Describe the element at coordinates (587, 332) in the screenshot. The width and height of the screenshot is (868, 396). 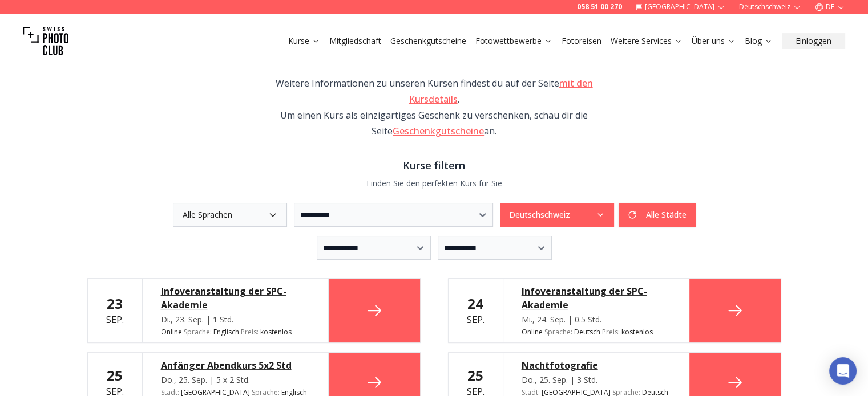
I see `span: Deutsch` at that location.